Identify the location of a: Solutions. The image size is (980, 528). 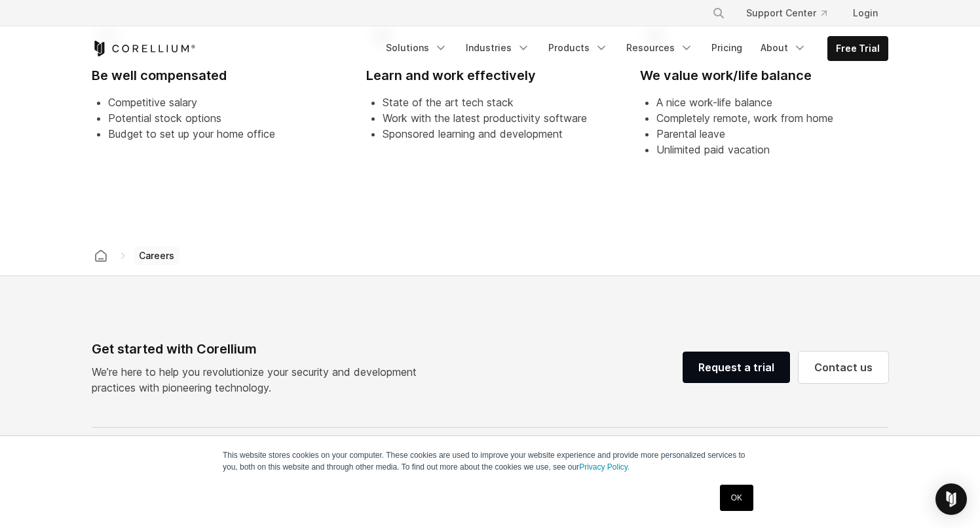
(417, 47).